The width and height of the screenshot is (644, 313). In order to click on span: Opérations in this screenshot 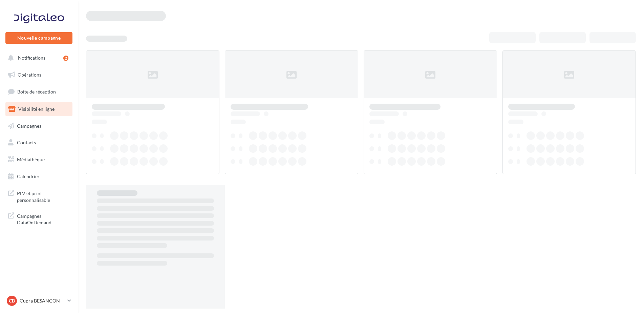, I will do `click(30, 75)`.